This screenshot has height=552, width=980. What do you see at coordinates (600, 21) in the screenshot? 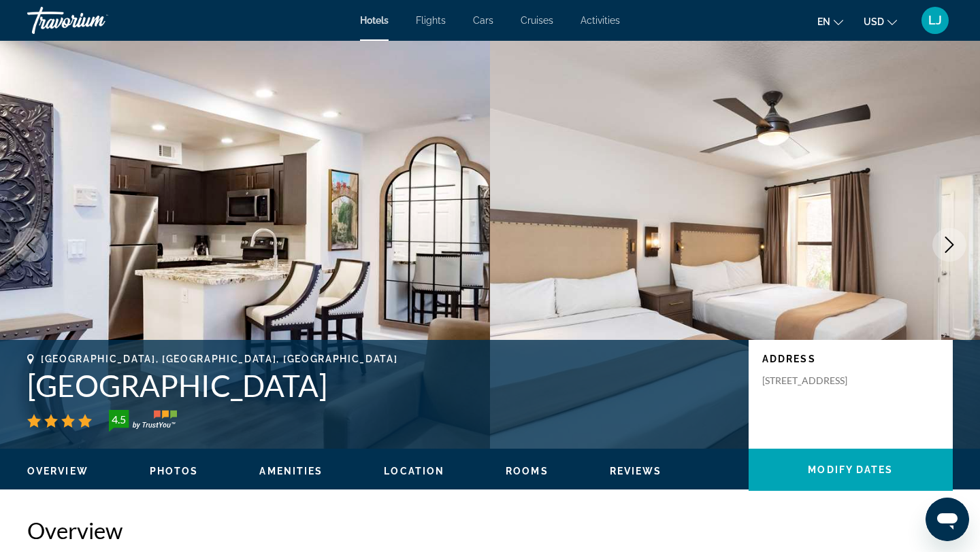
I see `a: Activities` at bounding box center [600, 21].